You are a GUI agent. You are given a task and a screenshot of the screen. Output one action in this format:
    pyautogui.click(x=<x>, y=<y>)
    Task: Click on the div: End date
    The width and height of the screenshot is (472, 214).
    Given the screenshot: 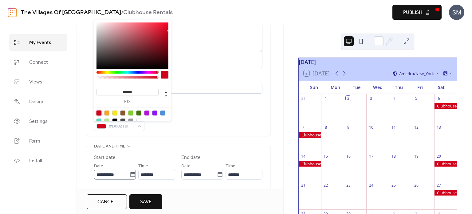 What is the action you would take?
    pyautogui.click(x=191, y=157)
    